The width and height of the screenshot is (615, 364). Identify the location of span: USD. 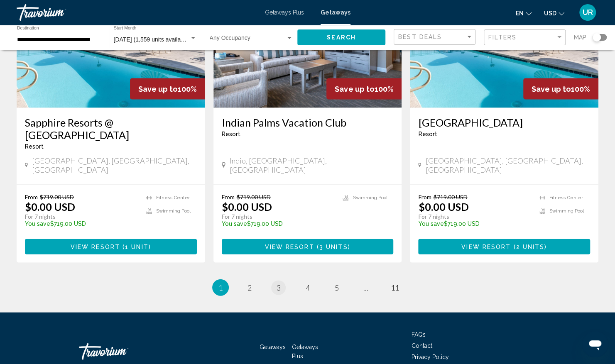
(550, 13).